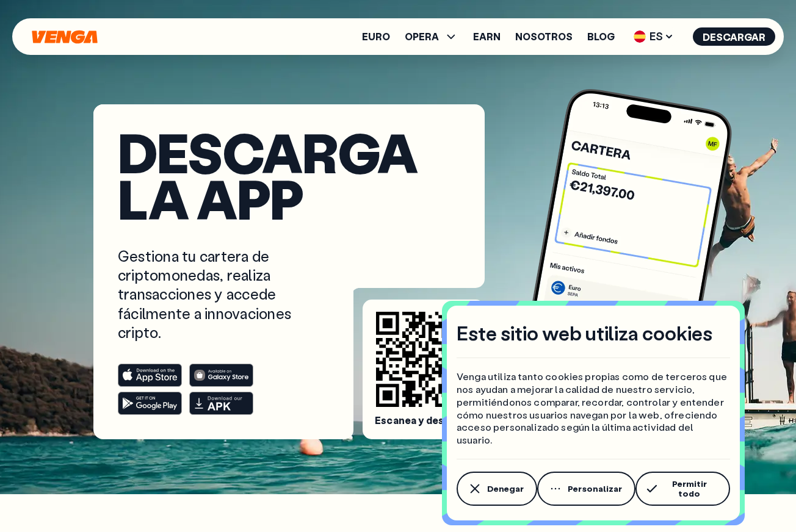 This screenshot has height=532, width=796. Describe the element at coordinates (689, 489) in the screenshot. I see `span: Permitir todo` at that location.